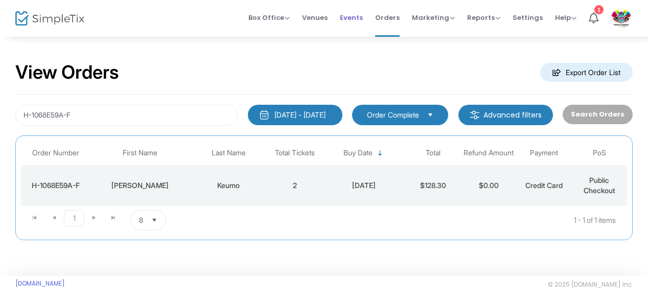  I want to click on th: Total Tickets, so click(295, 153).